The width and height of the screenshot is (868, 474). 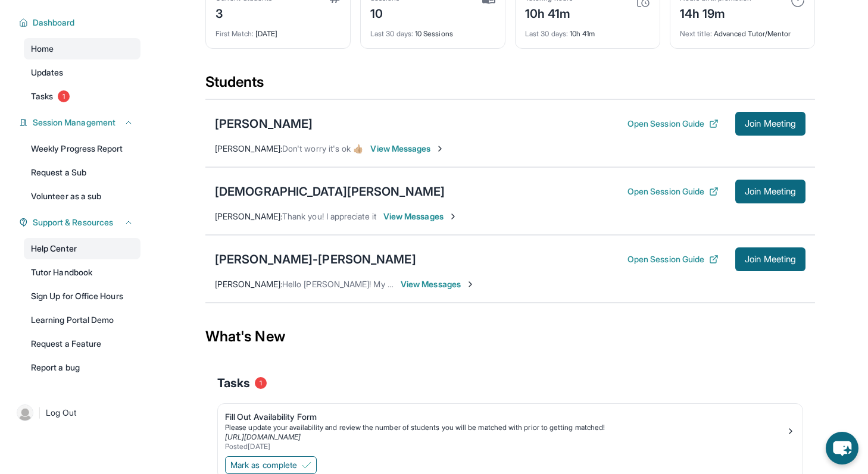 I want to click on span: Next title :, so click(x=696, y=33).